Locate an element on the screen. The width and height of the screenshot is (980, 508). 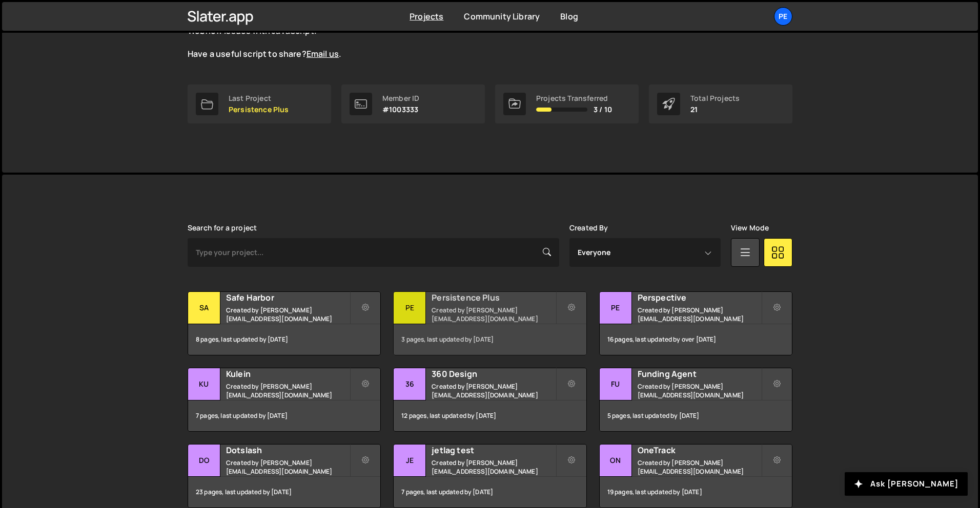
h2: Safe Harbor is located at coordinates (287, 298).